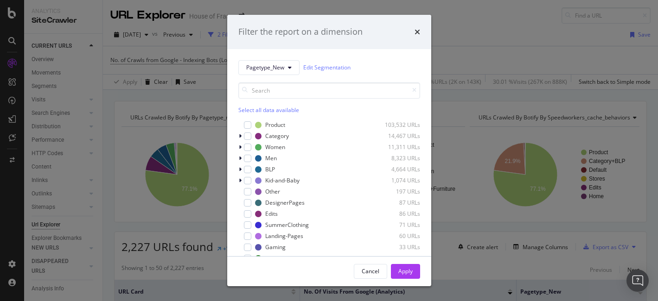 Image resolution: width=658 pixels, height=301 pixels. What do you see at coordinates (405, 272) in the screenshot?
I see `button: Apply` at bounding box center [405, 272].